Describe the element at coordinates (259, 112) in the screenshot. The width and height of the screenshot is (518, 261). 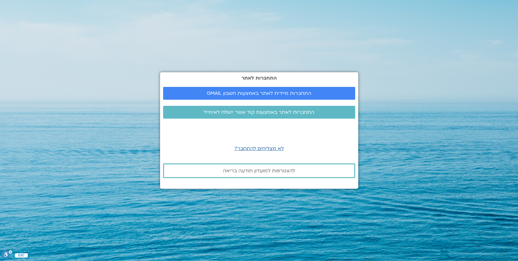
I see `a: התחברות לאתר באמצעות קוד אשר יישלח לאימייל` at that location.